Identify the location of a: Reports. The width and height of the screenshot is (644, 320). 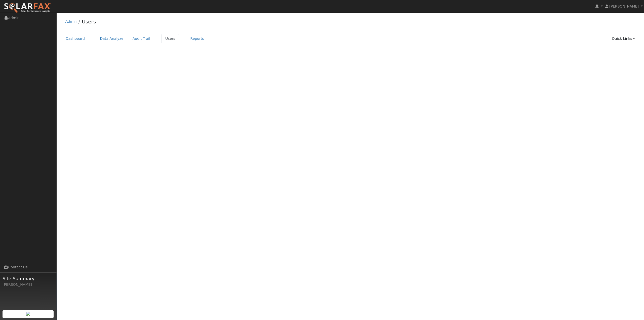
(197, 39).